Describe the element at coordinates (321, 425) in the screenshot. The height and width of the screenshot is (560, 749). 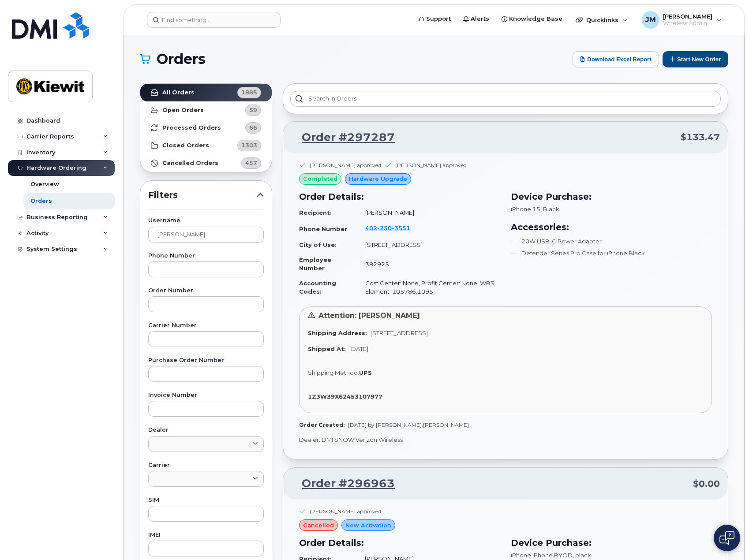
I see `strong: Order Created:` at that location.